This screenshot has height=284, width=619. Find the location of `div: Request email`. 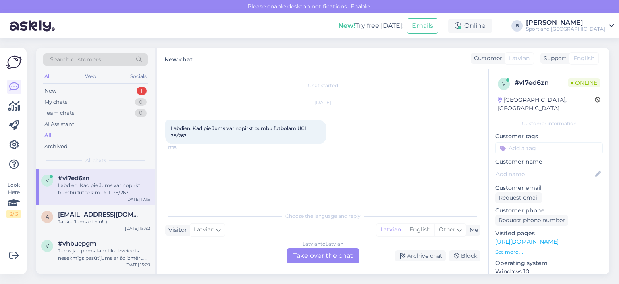

div: Request email is located at coordinates (519, 197).